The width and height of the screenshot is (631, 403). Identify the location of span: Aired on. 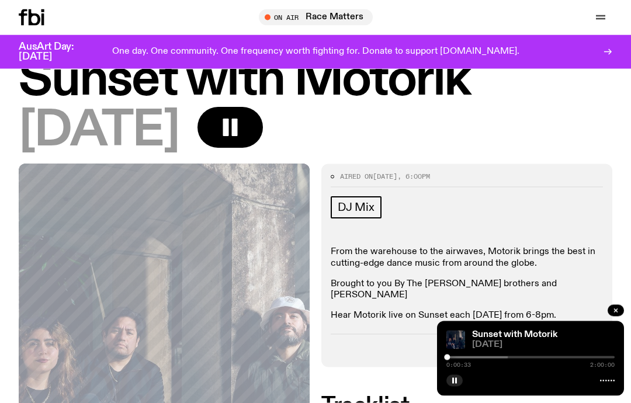
(356, 176).